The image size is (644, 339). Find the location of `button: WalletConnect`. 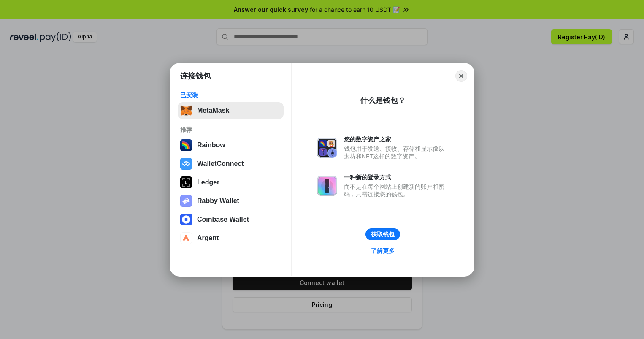

button: WalletConnect is located at coordinates (230, 164).